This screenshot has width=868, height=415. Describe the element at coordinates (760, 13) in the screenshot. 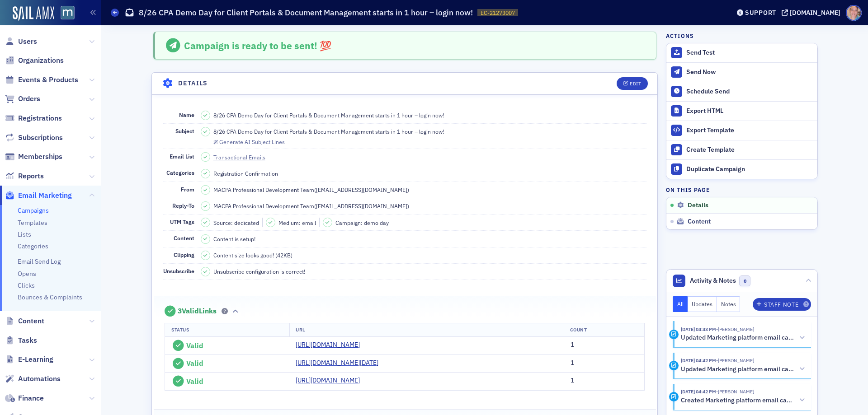

I see `div: Support` at that location.